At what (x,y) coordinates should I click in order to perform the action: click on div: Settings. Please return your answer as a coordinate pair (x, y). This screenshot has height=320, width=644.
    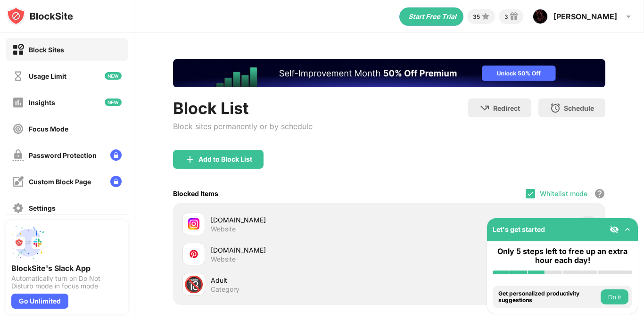
    Looking at the image, I should click on (42, 208).